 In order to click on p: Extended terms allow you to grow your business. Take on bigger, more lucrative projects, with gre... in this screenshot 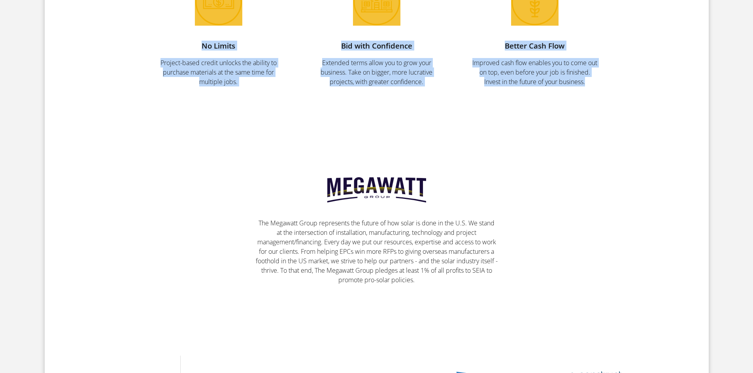, I will do `click(377, 72)`.